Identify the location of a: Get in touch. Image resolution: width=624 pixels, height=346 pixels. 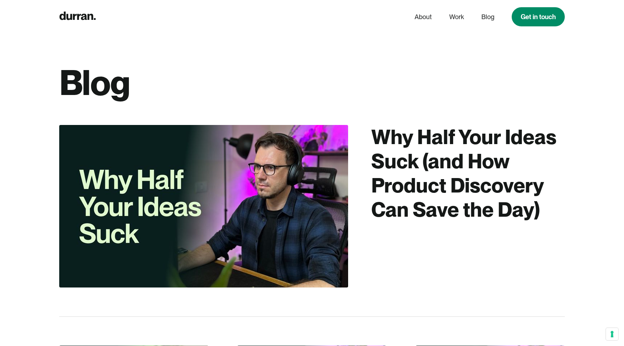
(538, 17).